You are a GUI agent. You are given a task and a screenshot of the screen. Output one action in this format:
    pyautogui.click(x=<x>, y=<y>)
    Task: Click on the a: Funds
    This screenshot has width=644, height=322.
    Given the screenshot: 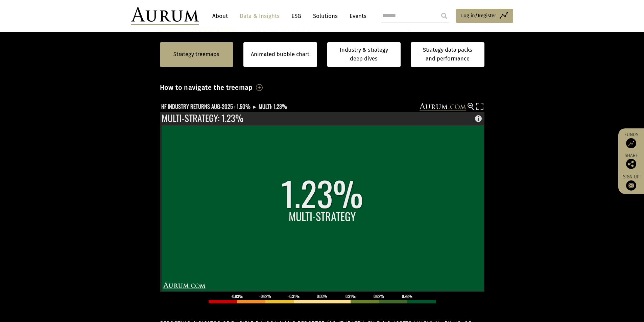 What is the action you would take?
    pyautogui.click(x=631, y=140)
    